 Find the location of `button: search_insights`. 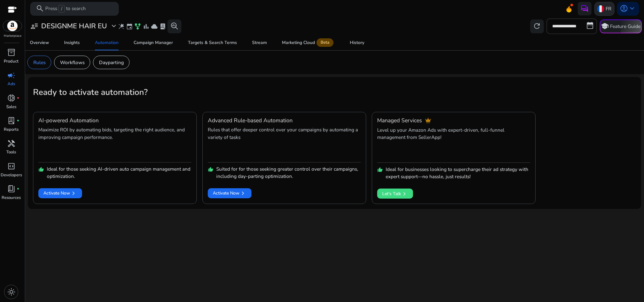

button: search_insights is located at coordinates (174, 27).